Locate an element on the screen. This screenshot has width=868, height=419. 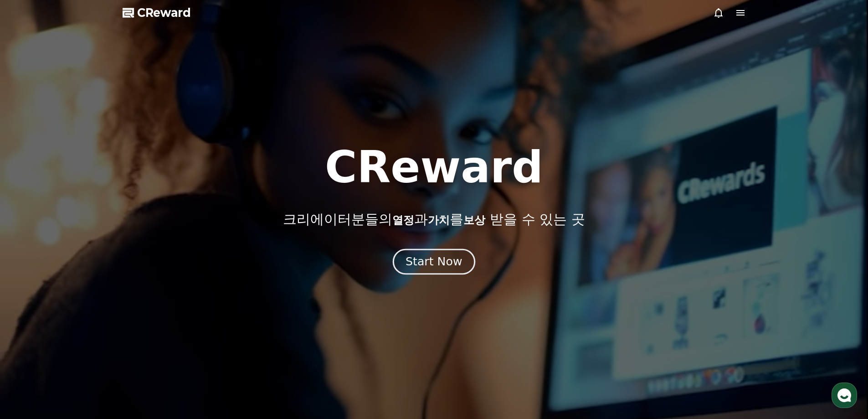
p: 크리에이터분들의 과 를 받을 수 있는 곳 is located at coordinates (434, 219).